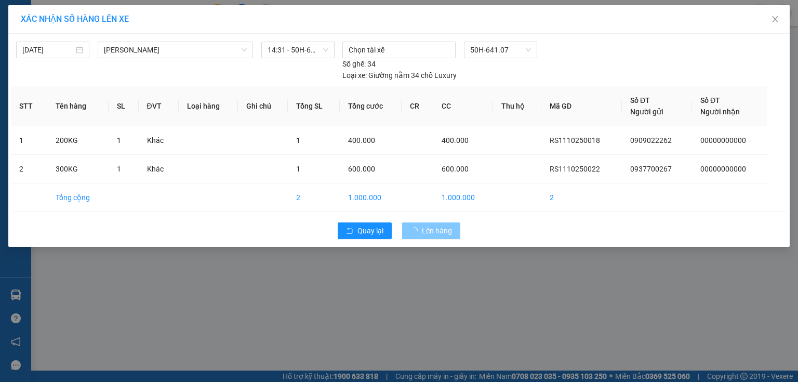 The height and width of the screenshot is (382, 798). What do you see at coordinates (371, 231) in the screenshot?
I see `span: Quay lại` at bounding box center [371, 231].